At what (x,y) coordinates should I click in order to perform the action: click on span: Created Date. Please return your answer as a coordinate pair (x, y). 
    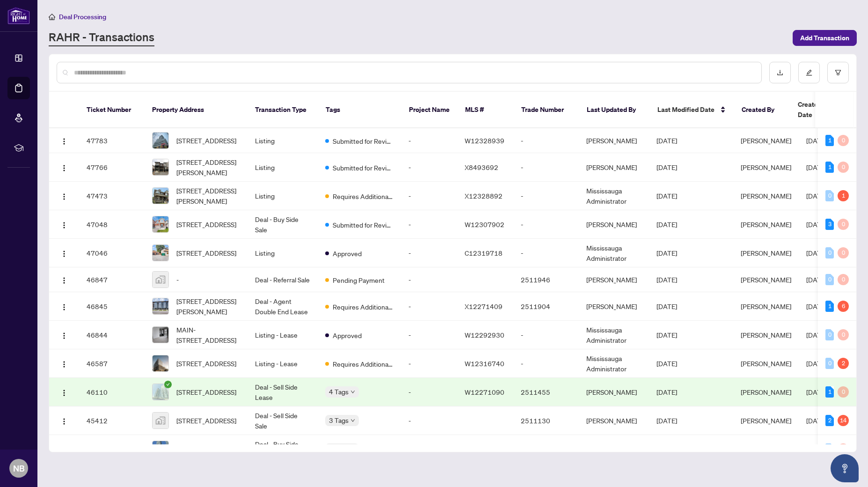
    Looking at the image, I should click on (818, 109).